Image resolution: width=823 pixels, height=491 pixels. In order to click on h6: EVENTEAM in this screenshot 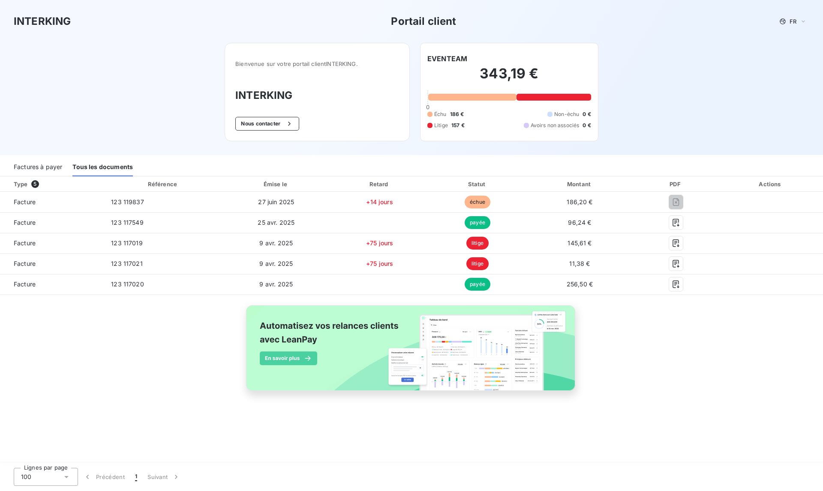, I will do `click(447, 59)`.